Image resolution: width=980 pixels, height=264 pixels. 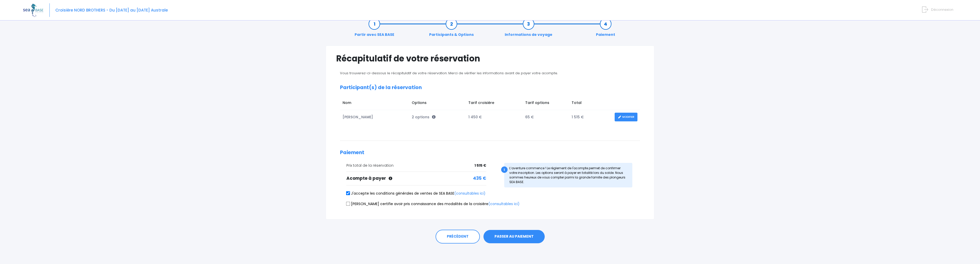 I want to click on td: Total, so click(x=591, y=104).